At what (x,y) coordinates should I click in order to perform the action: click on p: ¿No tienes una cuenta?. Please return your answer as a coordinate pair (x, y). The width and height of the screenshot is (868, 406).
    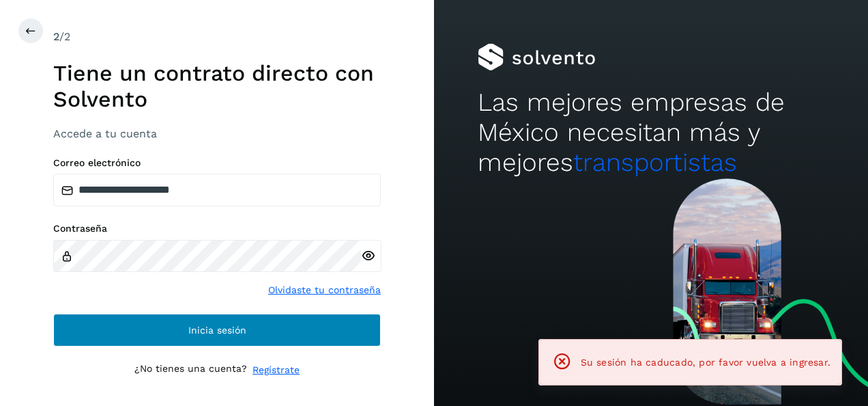
    Looking at the image, I should click on (191, 370).